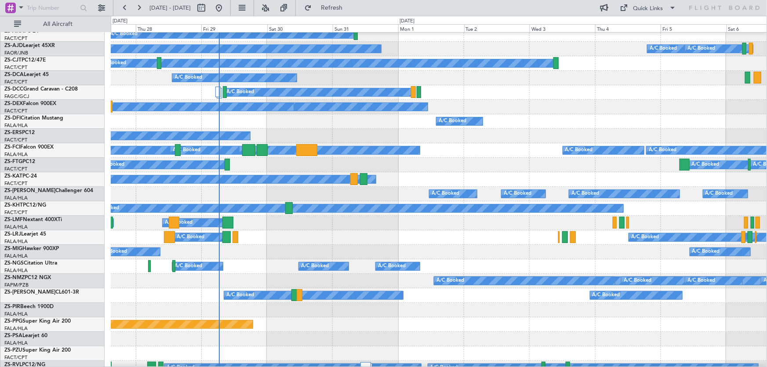  Describe the element at coordinates (16, 53) in the screenshot. I see `a: FAOR/JNB` at that location.